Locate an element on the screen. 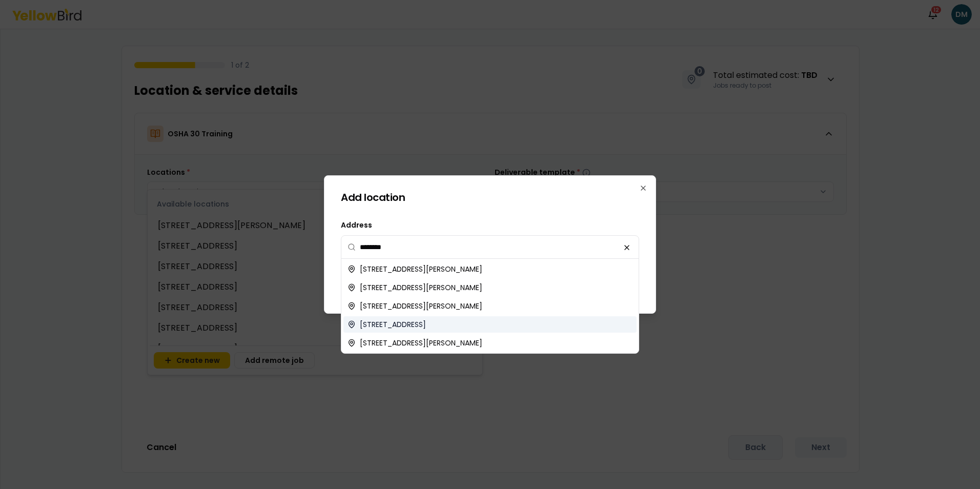  label: Address is located at coordinates (356, 225).